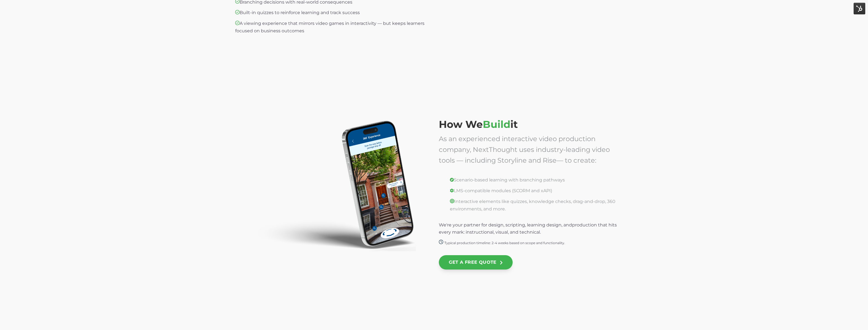 The height and width of the screenshot is (330, 868). Describe the element at coordinates (496, 124) in the screenshot. I see `span: Build` at that location.